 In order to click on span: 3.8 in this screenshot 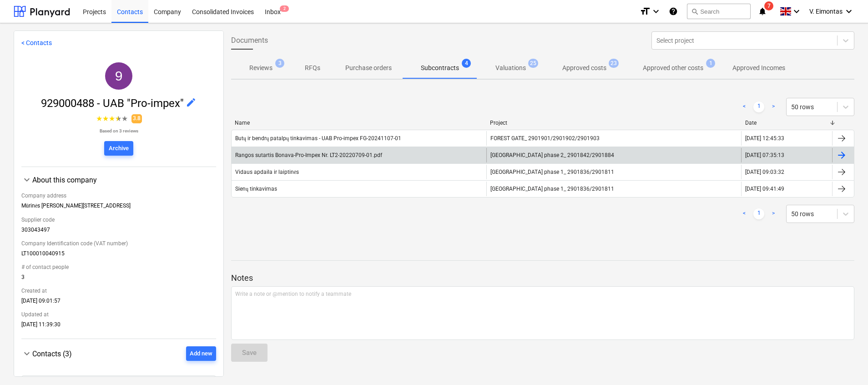, I will do `click(136, 119)`.